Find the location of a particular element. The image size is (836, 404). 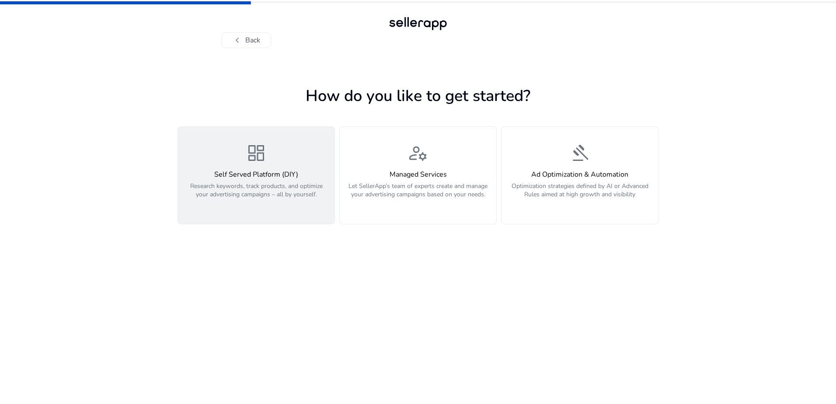

p: Optimization strategies defined by AI or Advanced Rules aimed at high growth and visibility is located at coordinates (579, 195).